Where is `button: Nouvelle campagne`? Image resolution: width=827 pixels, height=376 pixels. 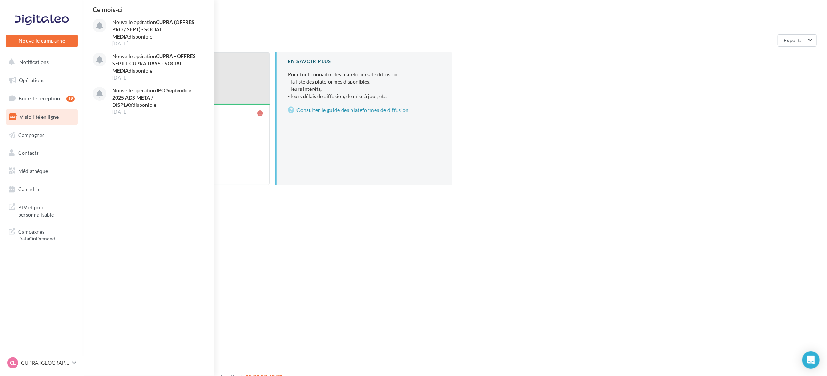 button: Nouvelle campagne is located at coordinates (42, 41).